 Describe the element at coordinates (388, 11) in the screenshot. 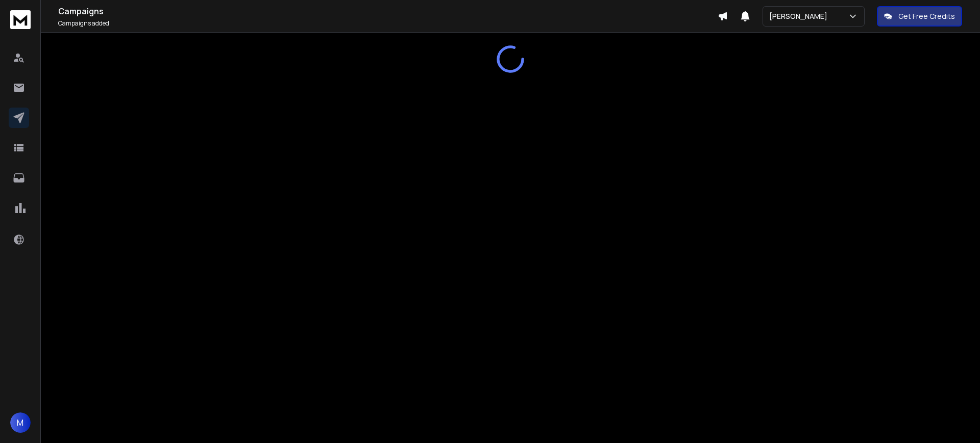

I see `h1: Campaigns` at that location.